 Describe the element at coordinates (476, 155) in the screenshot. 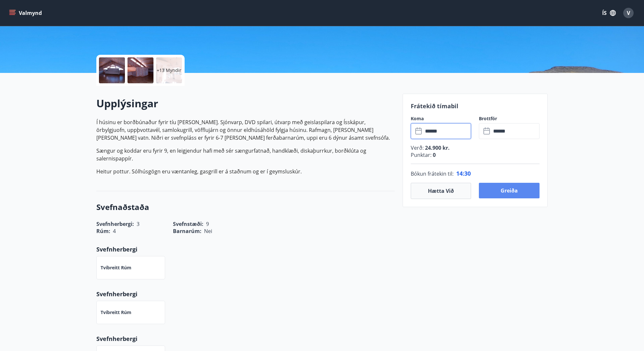

I see `p: Punktar :` at that location.